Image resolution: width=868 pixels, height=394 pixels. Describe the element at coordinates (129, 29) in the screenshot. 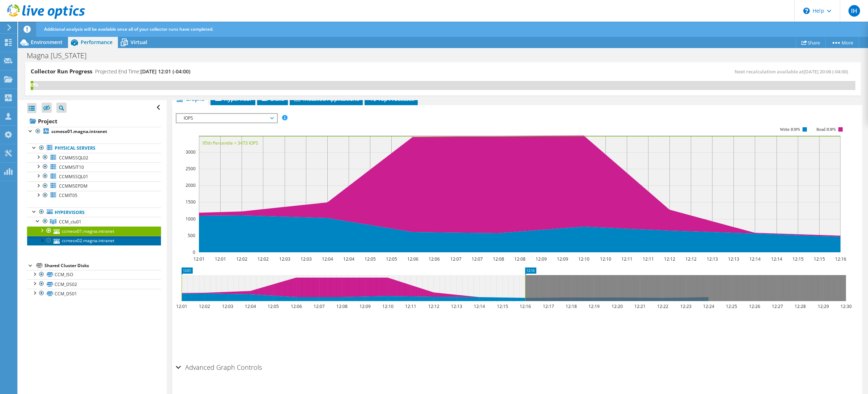

I see `span: Additional analysis will be available once all of your collector runs have completed.` at that location.